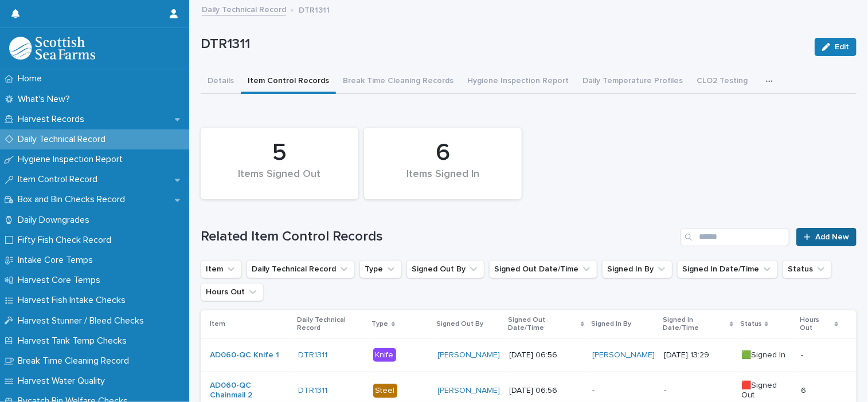 This screenshot has height=402, width=868. I want to click on button: Daily Technical Record, so click(300, 269).